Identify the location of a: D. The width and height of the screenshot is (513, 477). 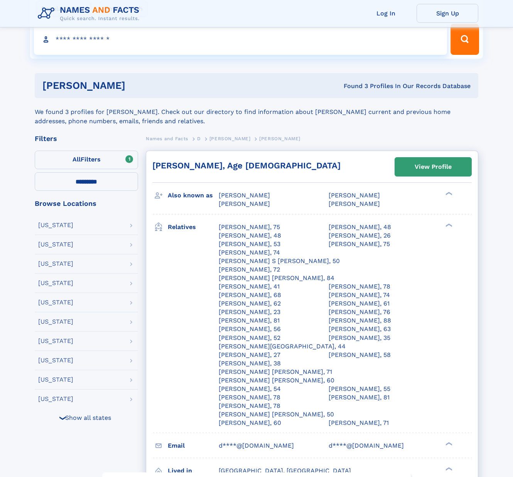
(199, 138).